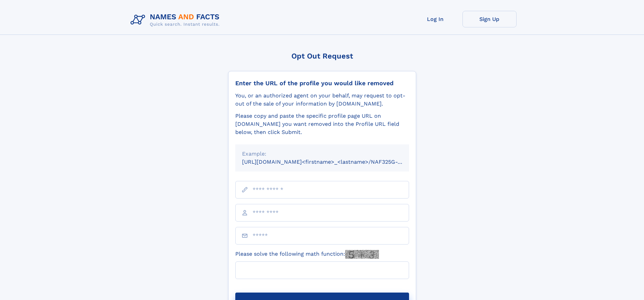 This screenshot has width=644, height=300. Describe the element at coordinates (490, 19) in the screenshot. I see `a: Sign Up` at that location.